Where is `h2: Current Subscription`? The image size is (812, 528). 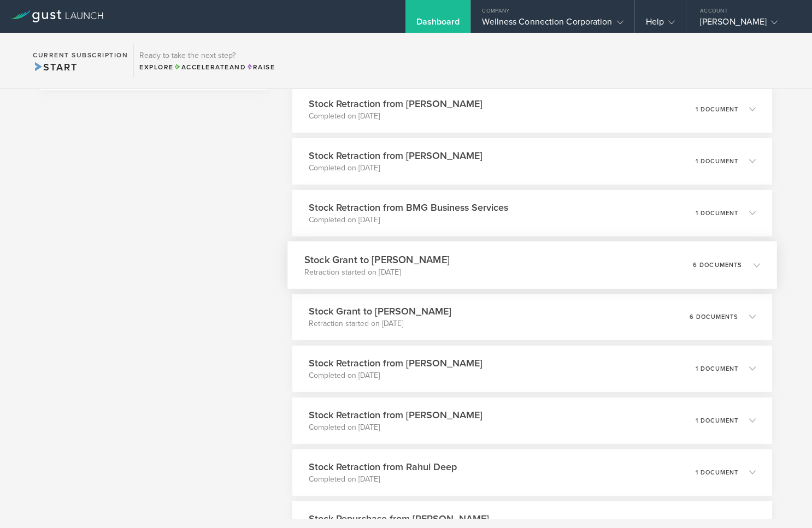
h2: Current Subscription is located at coordinates (80, 55).